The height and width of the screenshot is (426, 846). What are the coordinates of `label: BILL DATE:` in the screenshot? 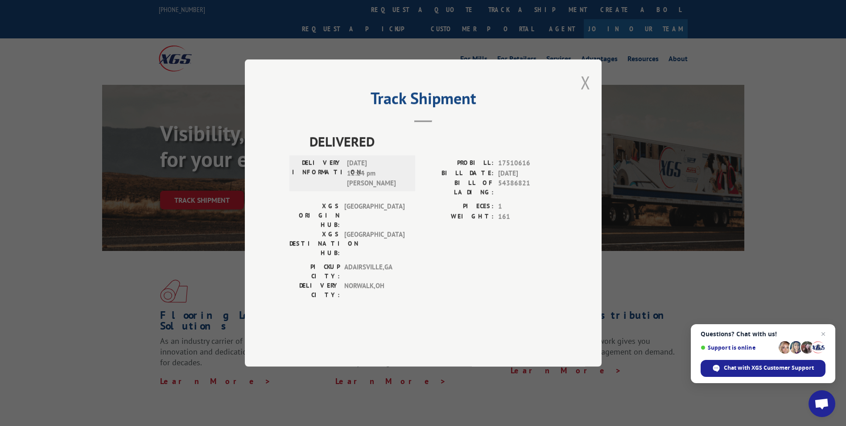 It's located at (459, 173).